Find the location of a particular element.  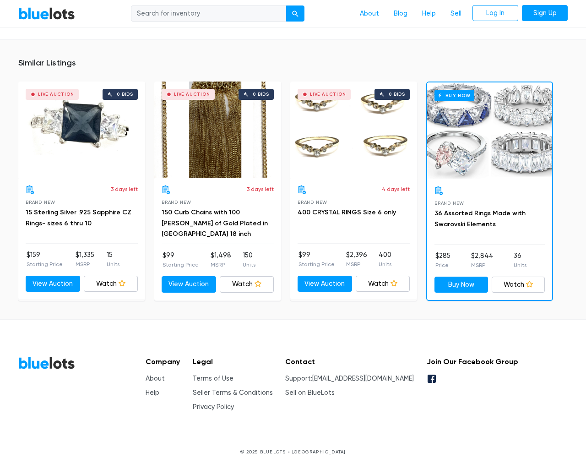

li: 36 is located at coordinates (520, 260).